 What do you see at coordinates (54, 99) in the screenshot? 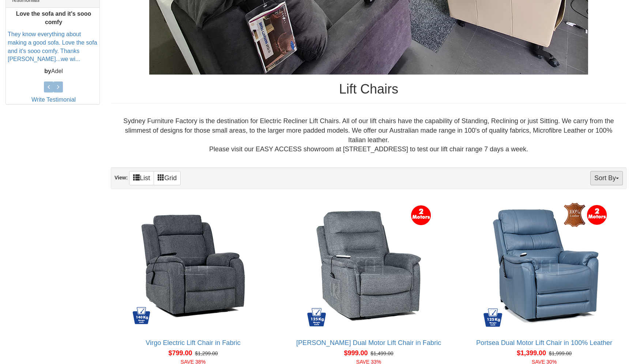
I see `a: Write Testimonial` at bounding box center [54, 99].